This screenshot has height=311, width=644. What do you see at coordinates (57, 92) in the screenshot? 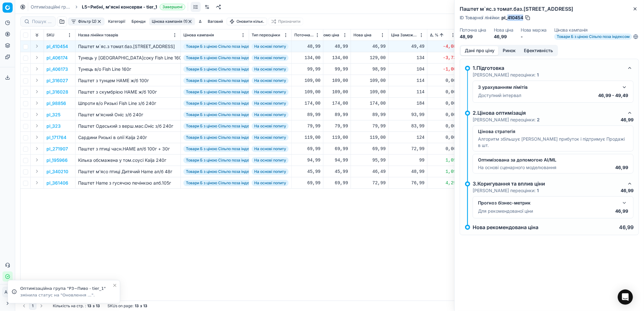
I see `p: pl_316028` at bounding box center [57, 92].